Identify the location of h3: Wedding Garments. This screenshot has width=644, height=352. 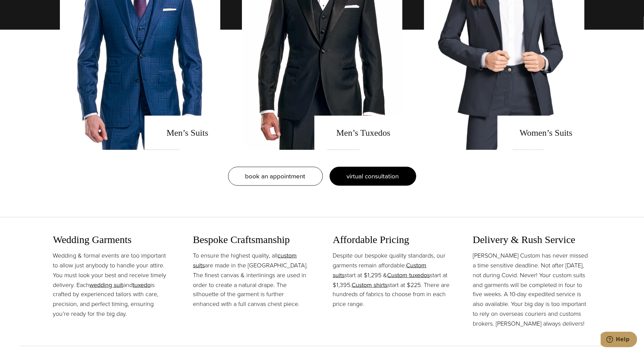
(113, 240).